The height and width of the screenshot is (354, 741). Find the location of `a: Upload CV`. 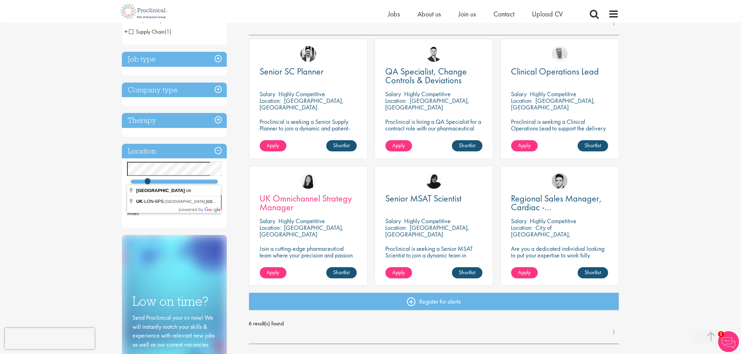

a: Upload CV is located at coordinates (547, 14).